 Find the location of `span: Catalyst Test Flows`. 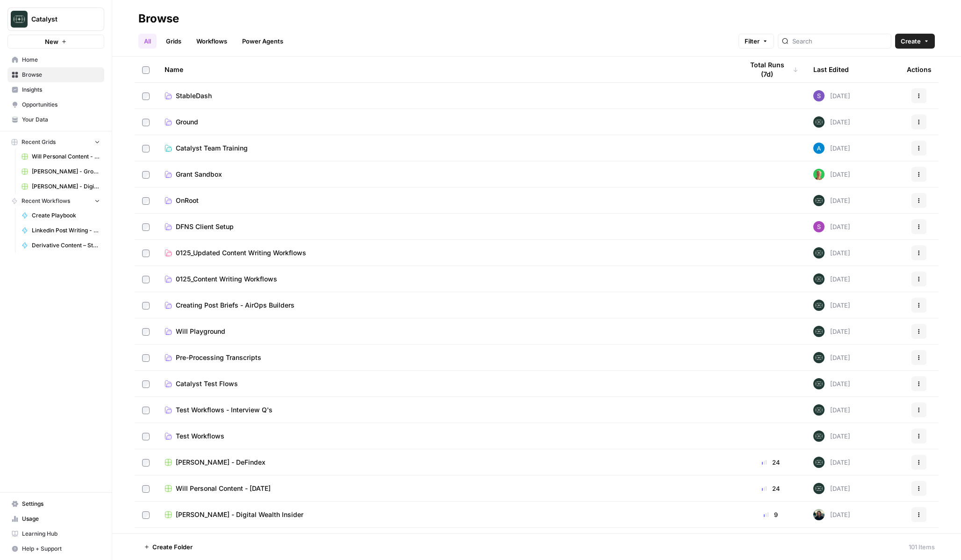

span: Catalyst Test Flows is located at coordinates (206, 384).